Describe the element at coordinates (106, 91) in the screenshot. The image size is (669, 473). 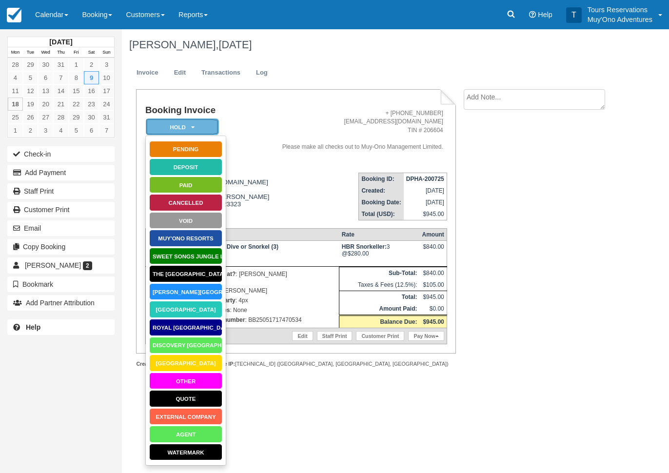
I see `a: 17` at that location.